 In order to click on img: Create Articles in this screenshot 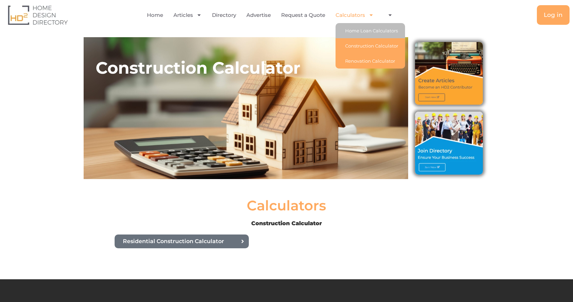, I will do `click(449, 73)`.